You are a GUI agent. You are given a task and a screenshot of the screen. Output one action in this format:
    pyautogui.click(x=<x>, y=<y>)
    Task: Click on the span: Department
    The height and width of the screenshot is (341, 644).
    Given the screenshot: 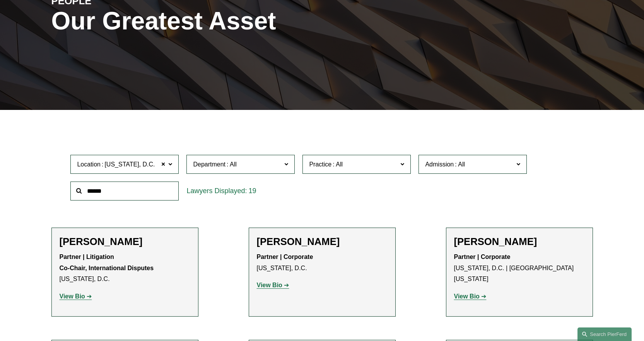 What is the action you would take?
    pyautogui.click(x=209, y=164)
    